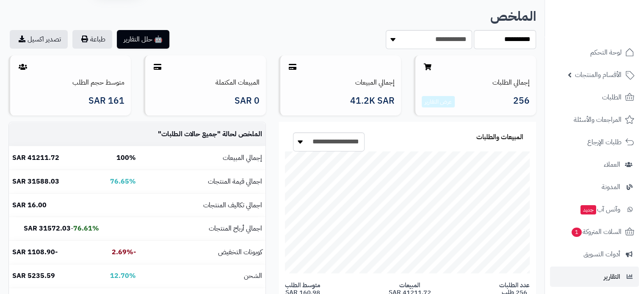 This screenshot has width=644, height=294. What do you see at coordinates (521, 102) in the screenshot?
I see `span: 256` at bounding box center [521, 102].